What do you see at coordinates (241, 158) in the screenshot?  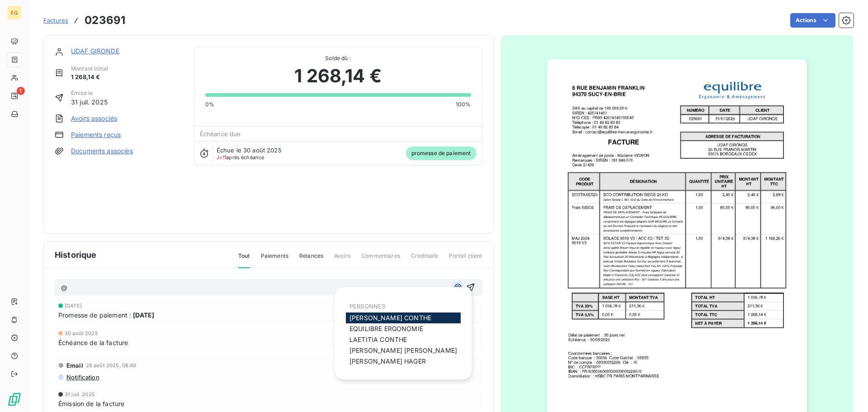 I see `span: après échéance` at bounding box center [241, 158].